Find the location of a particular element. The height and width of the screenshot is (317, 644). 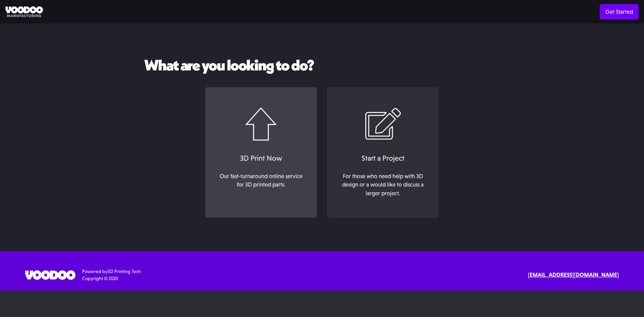

a: 3D Printing Tech is located at coordinates (124, 272).